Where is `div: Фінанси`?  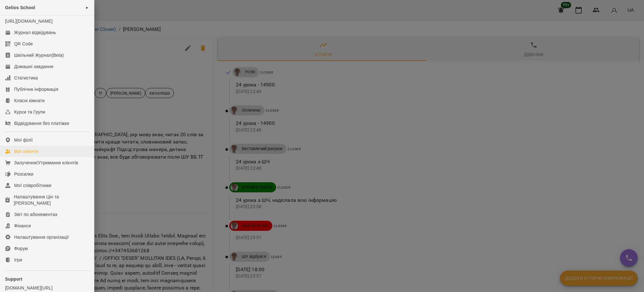 div: Фінанси is located at coordinates (23, 225).